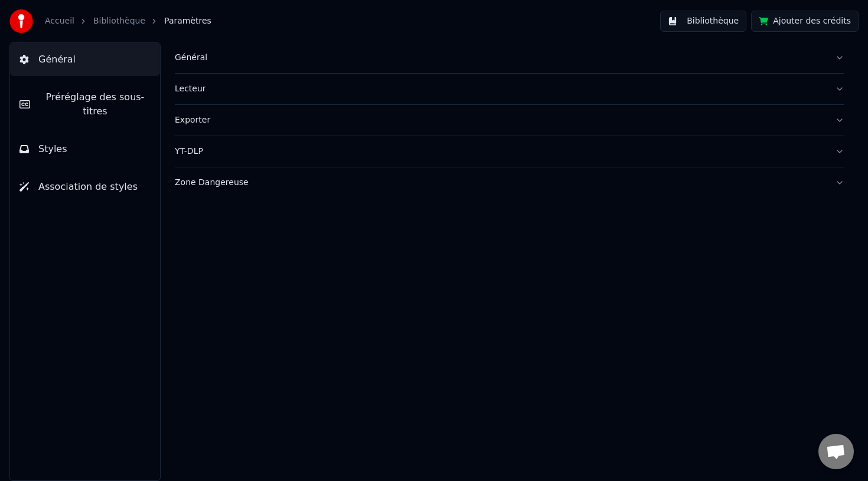 The height and width of the screenshot is (481, 868). What do you see at coordinates (500, 58) in the screenshot?
I see `div: Général` at bounding box center [500, 58].